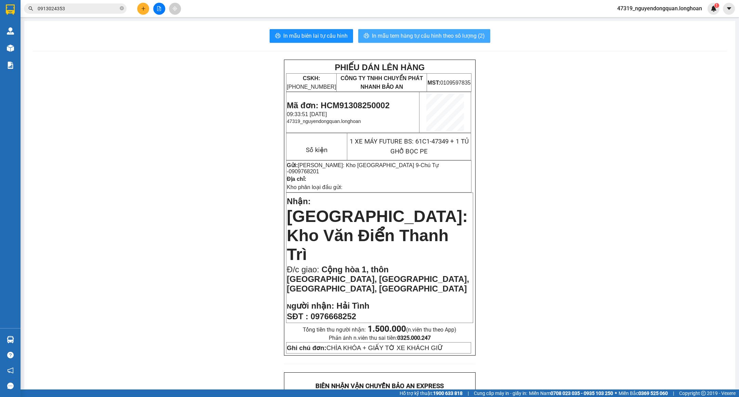 The image size is (739, 397). Describe the element at coordinates (380, 329) in the screenshot. I see `span: Tổng tiền thu người nhận:` at that location.